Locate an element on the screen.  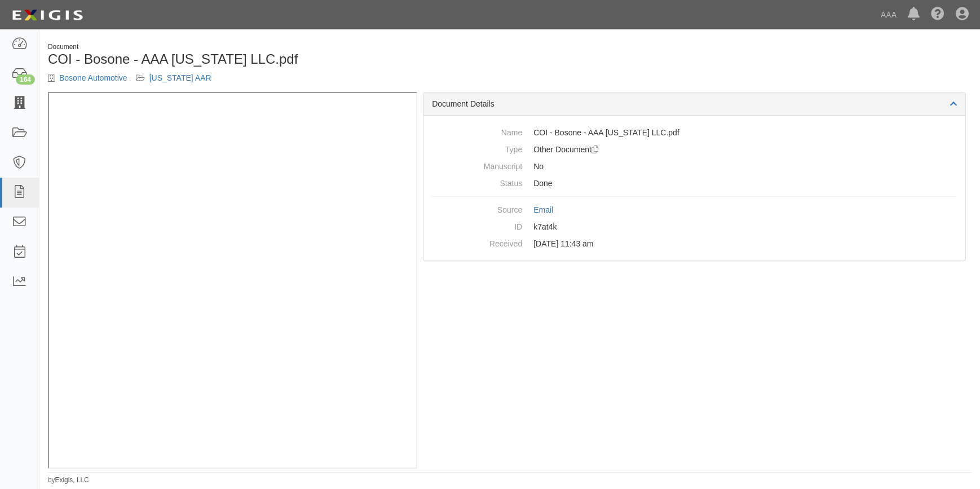
dt: Manuscript is located at coordinates (477, 165).